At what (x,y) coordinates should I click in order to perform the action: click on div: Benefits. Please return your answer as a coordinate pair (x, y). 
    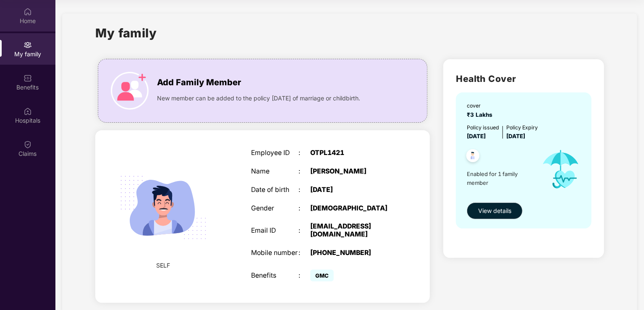
    Looking at the image, I should click on (275, 276).